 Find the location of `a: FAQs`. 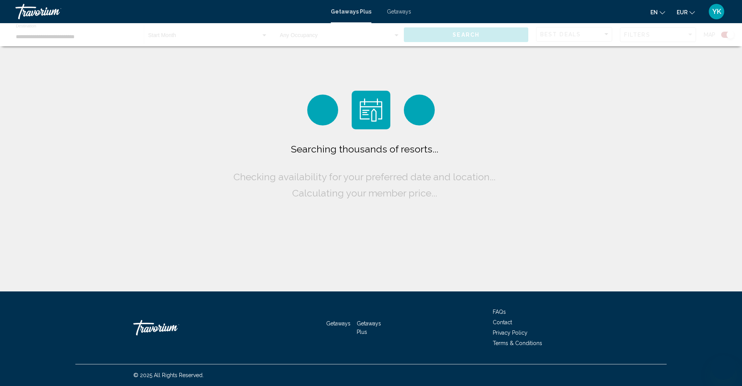

a: FAQs is located at coordinates (499, 312).